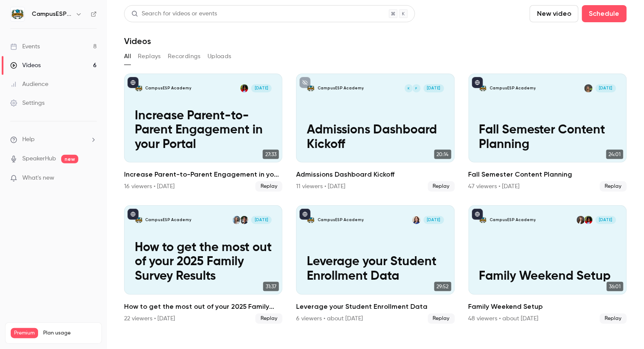 This screenshot has width=644, height=349. I want to click on li: Family Weekend Setup, so click(548, 264).